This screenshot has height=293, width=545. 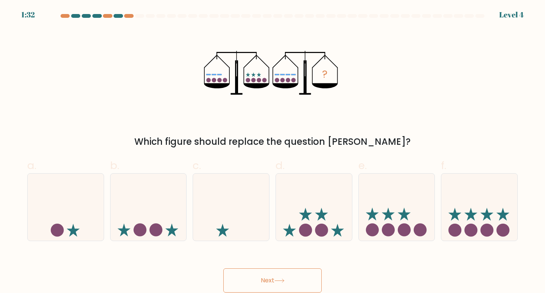 I want to click on span: a., so click(x=32, y=165).